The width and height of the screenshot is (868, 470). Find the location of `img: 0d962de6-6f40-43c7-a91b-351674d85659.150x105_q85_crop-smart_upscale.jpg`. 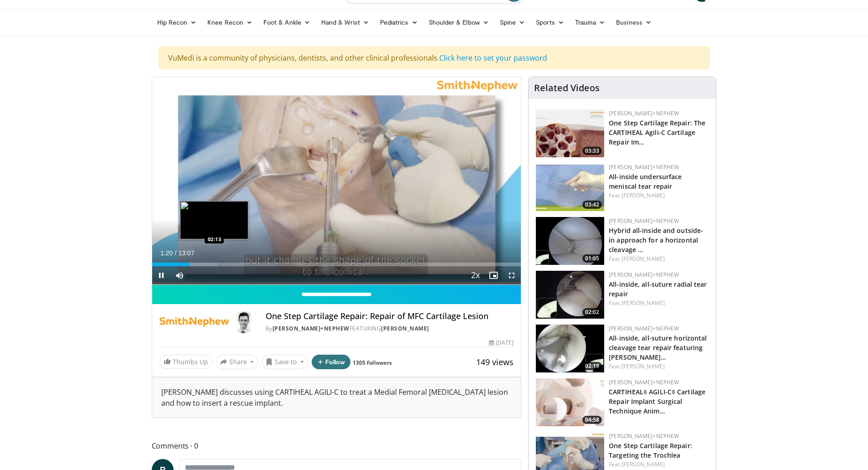

img: 0d962de6-6f40-43c7-a91b-351674d85659.150x105_q85_crop-smart_upscale.jpg is located at coordinates (570, 402).